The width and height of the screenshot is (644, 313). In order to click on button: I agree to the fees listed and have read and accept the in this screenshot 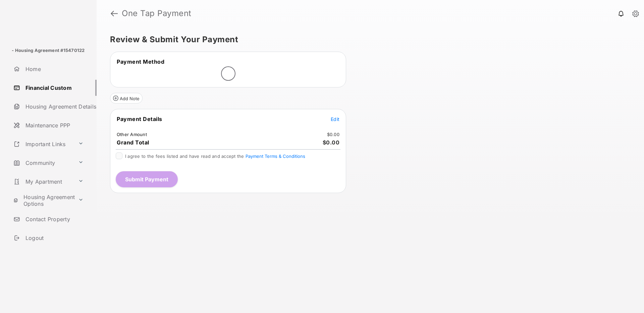, I will do `click(275, 156)`.